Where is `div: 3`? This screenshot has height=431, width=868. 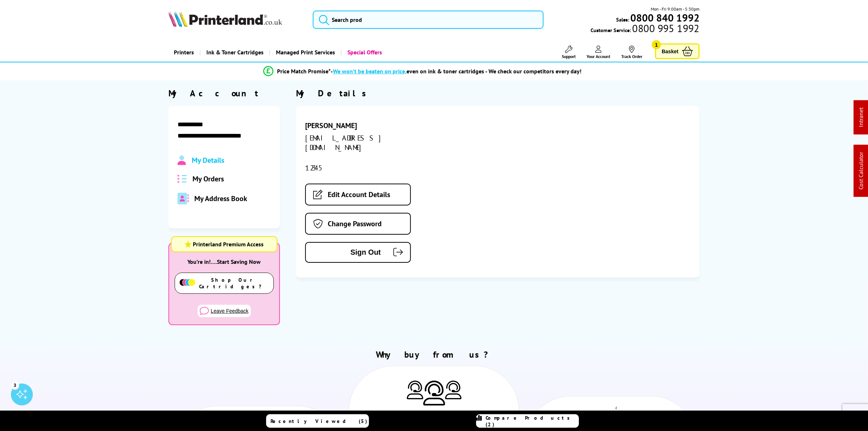 div: 3 is located at coordinates (15, 385).